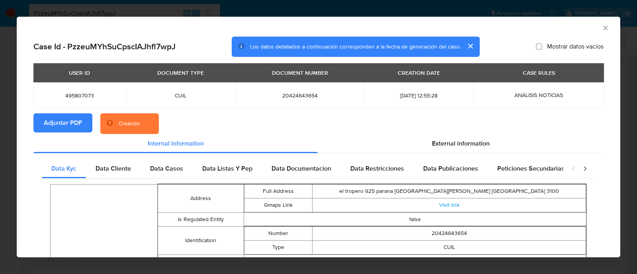 The image size is (637, 274). What do you see at coordinates (377, 168) in the screenshot?
I see `span: Data Restricciones` at bounding box center [377, 168].